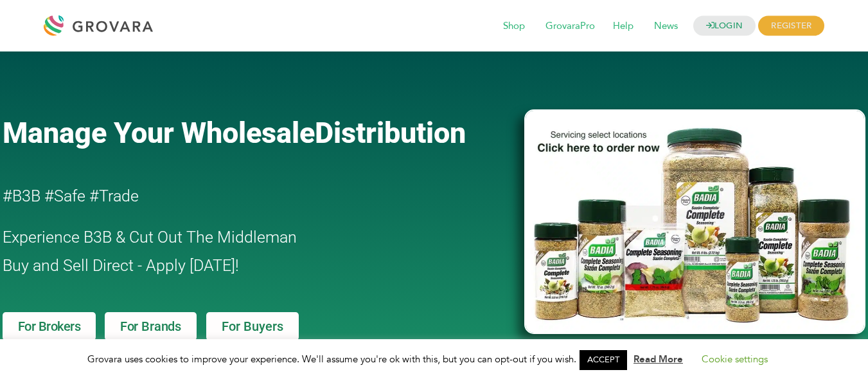 The height and width of the screenshot is (381, 868). What do you see at coordinates (252, 326) in the screenshot?
I see `a: For Buyers` at bounding box center [252, 326].